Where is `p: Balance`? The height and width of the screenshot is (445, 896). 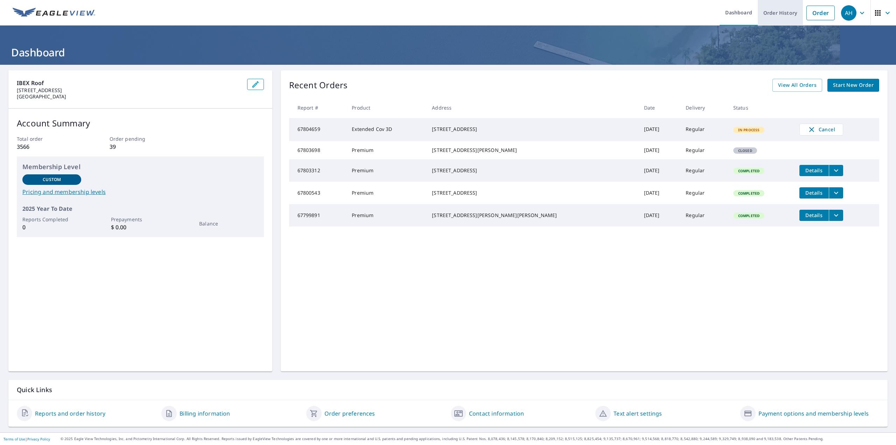 p: Balance is located at coordinates (229, 223).